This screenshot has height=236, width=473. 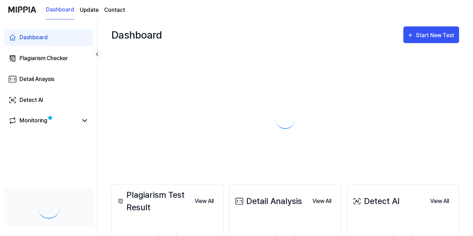 I want to click on div: Monitoring, so click(x=33, y=121).